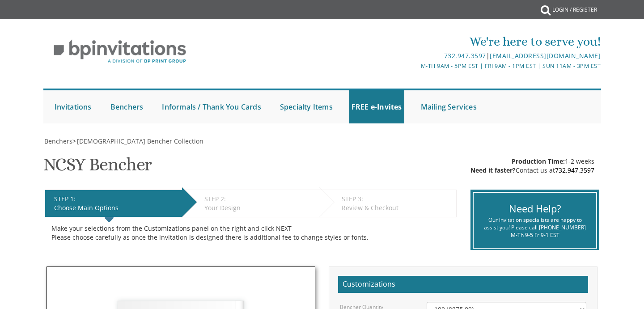  I want to click on div: STEP 3:, so click(397, 199).